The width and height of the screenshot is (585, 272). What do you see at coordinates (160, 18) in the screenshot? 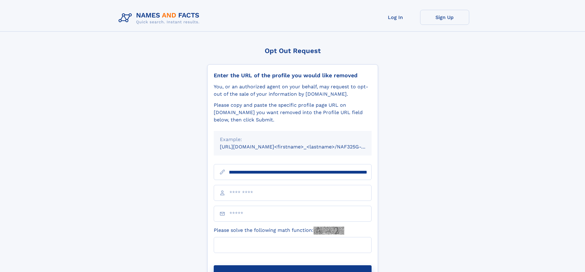
I see `img: Logo Names and Facts` at bounding box center [160, 18].